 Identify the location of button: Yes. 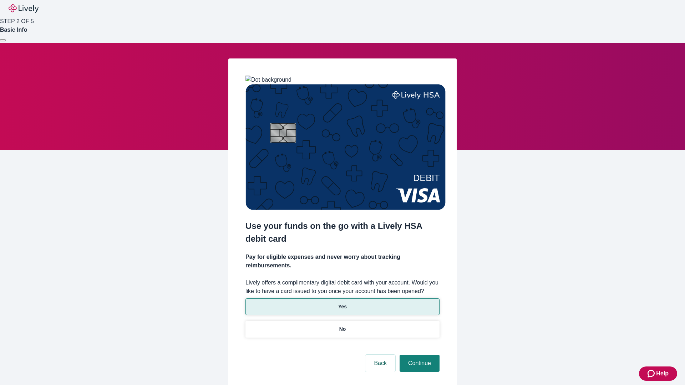
(342, 307).